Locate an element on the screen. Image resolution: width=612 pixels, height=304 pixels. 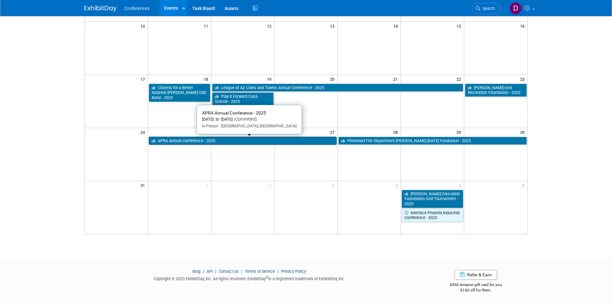
a: Terms of Service is located at coordinates (260, 271).